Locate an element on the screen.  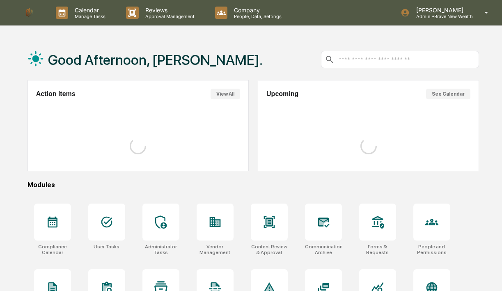
div: Vendor Management is located at coordinates (215, 249).